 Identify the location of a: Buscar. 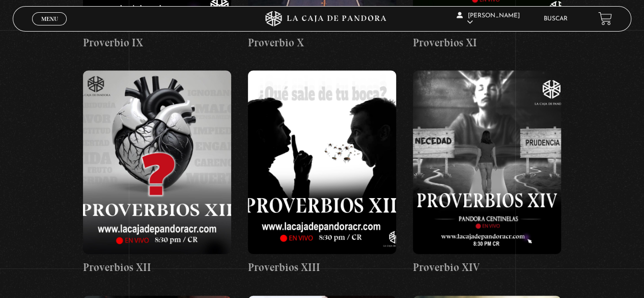
(555, 19).